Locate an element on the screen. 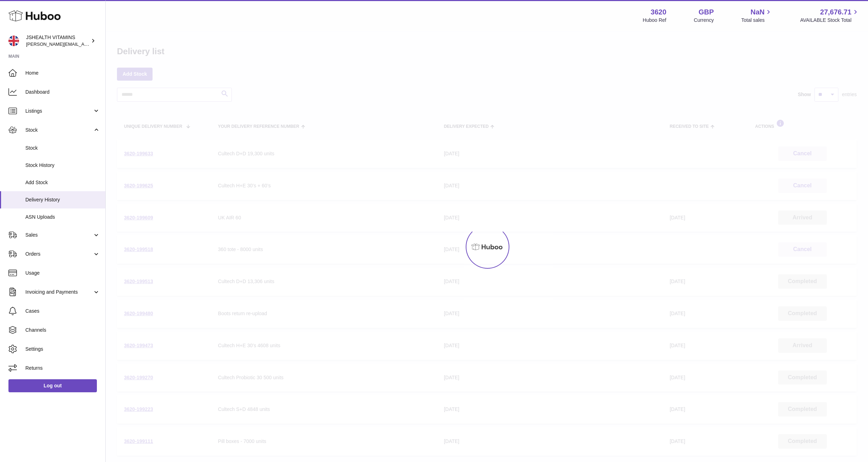 The width and height of the screenshot is (868, 462). div: Currency is located at coordinates (704, 20).